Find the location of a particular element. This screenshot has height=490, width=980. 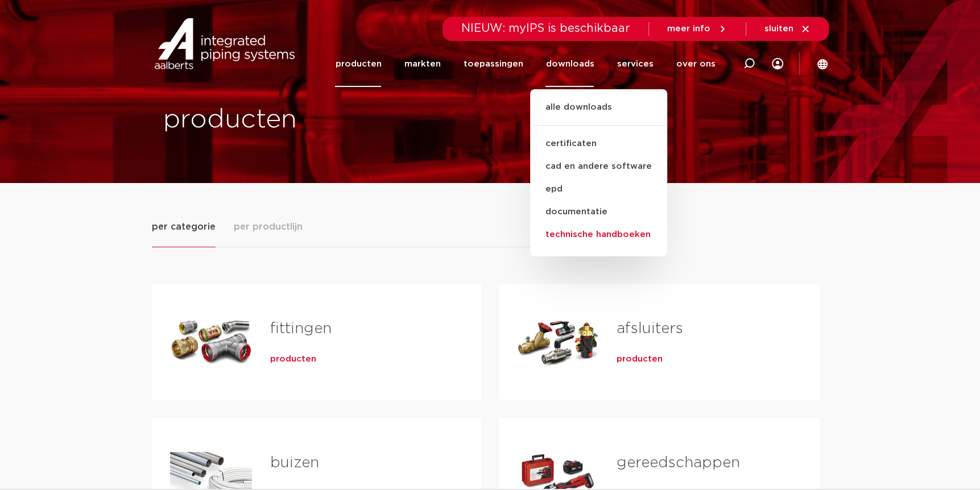

a: buizen is located at coordinates (294, 463).